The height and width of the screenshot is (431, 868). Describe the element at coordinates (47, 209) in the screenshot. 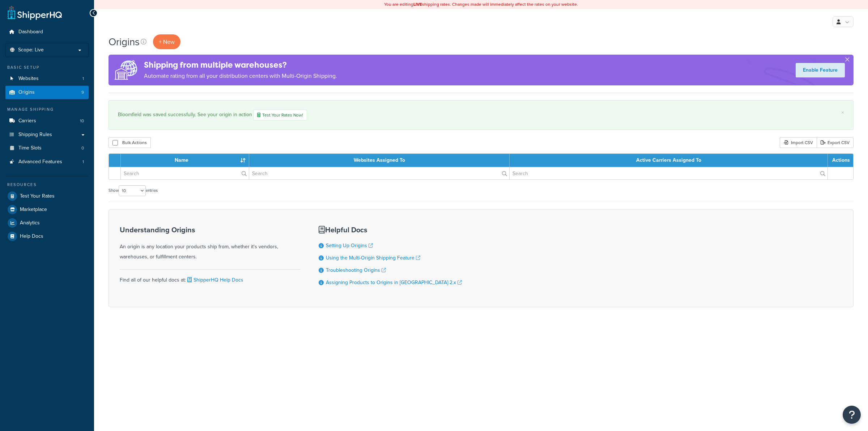

I see `li: Marketplace` at that location.